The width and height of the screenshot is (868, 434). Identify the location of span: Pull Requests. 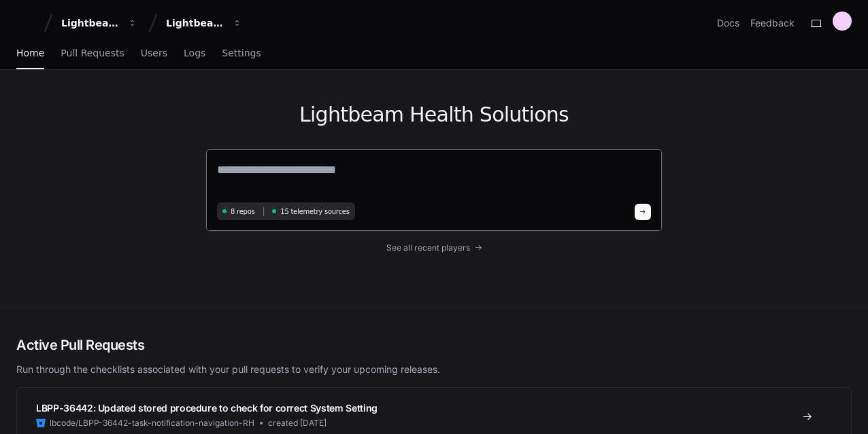
(91, 53).